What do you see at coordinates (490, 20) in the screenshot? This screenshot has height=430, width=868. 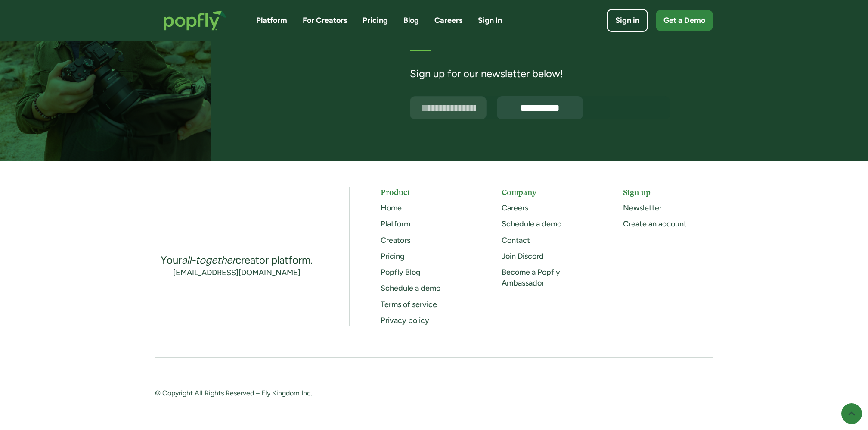 I see `a: Sign In` at bounding box center [490, 20].